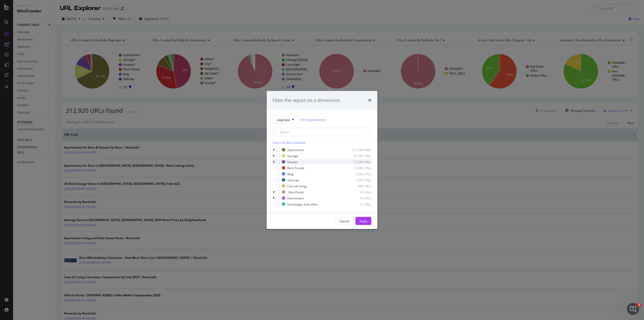  Describe the element at coordinates (359, 204) in the screenshot. I see `div: 12 URLs` at that location.